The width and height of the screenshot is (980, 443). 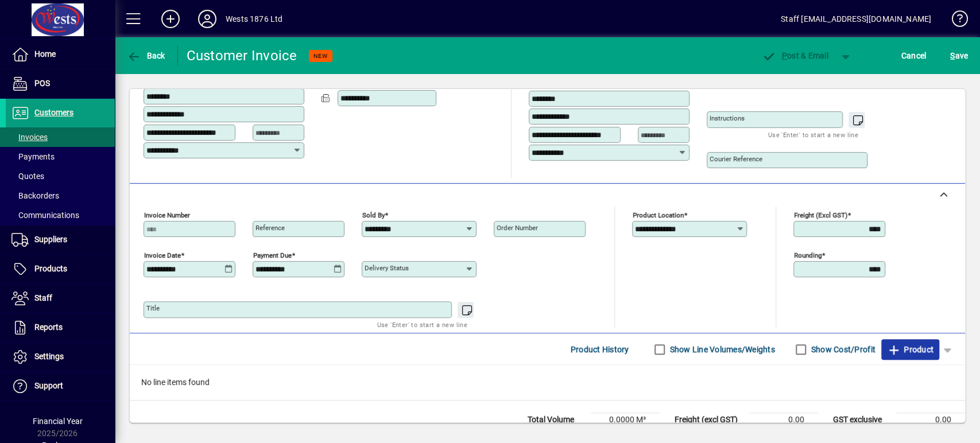 What do you see at coordinates (727, 118) in the screenshot?
I see `mat-label: Instructions` at bounding box center [727, 118].